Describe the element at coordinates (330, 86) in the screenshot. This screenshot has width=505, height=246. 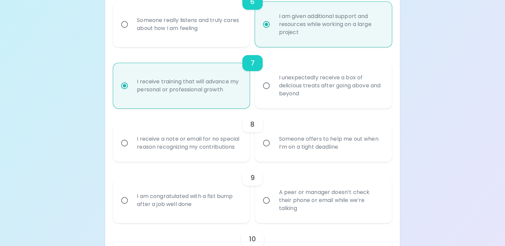
I see `div: I unexpectedly receive a box of delicious treats after going above and beyond` at that location.